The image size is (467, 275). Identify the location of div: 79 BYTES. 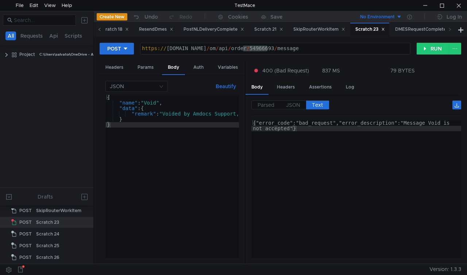
(403, 70).